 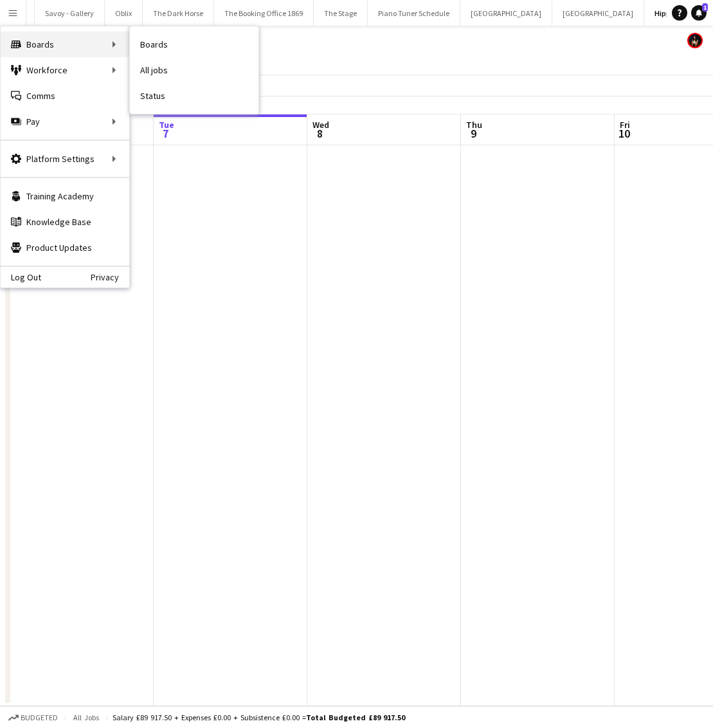 I want to click on span: 10, so click(x=624, y=133).